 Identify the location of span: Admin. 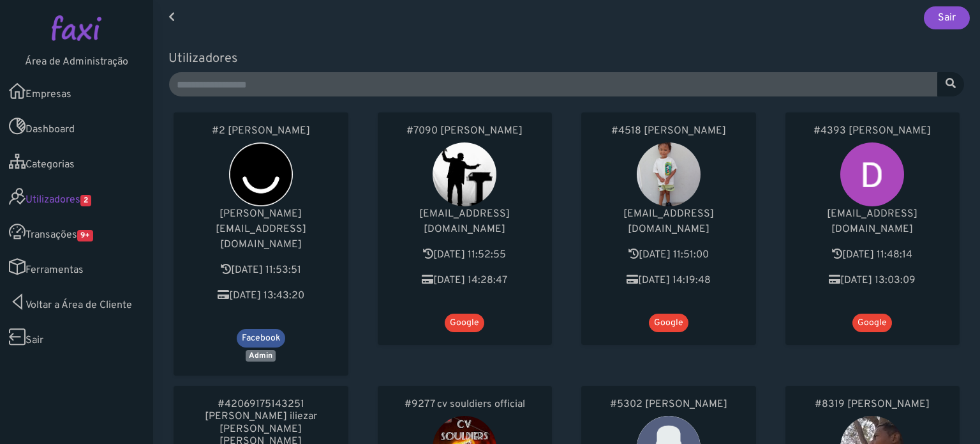
(260, 356).